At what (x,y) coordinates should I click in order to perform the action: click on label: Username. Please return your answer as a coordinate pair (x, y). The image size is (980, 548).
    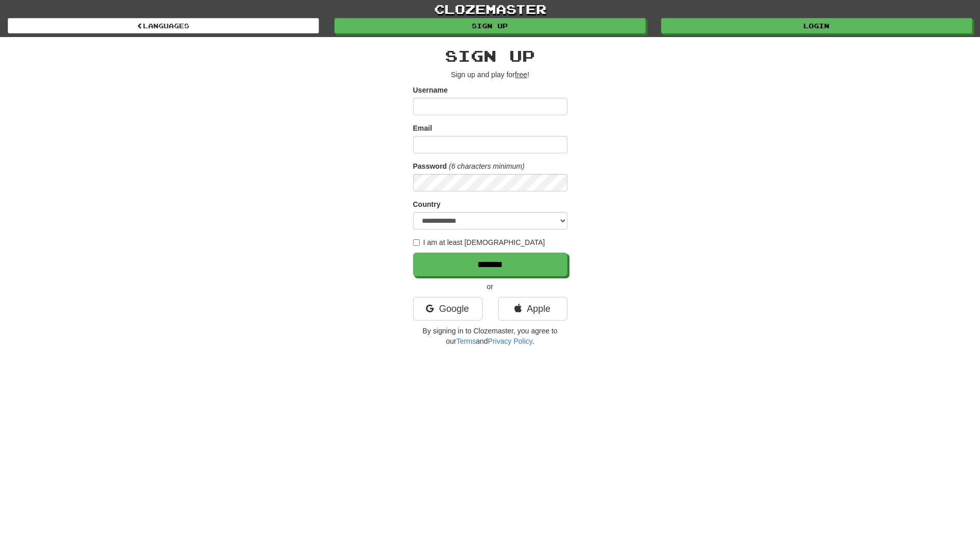
    Looking at the image, I should click on (431, 90).